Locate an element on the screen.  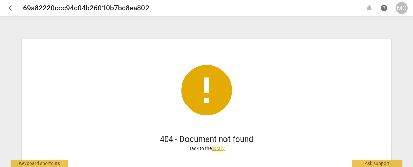
h2: 69a82220ccc94c04b26010b7bc8ea802 is located at coordinates (86, 8).